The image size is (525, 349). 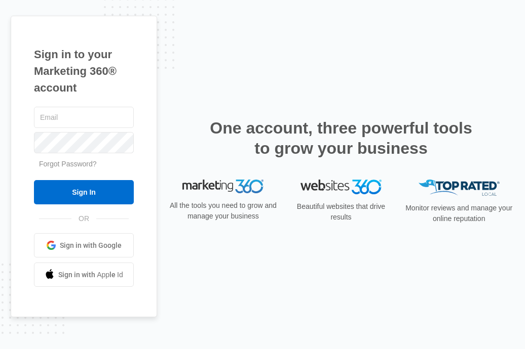 I want to click on h2: One account, three powerful tools to grow your business, so click(x=341, y=138).